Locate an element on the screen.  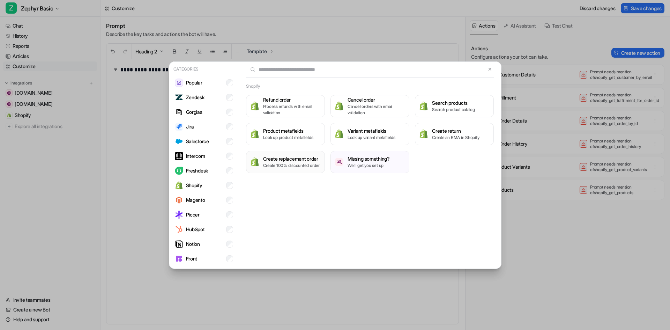
p: We'll get you set up is located at coordinates (369, 165).